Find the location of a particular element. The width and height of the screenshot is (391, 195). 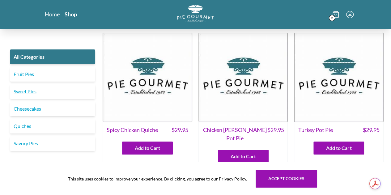

span: 2 is located at coordinates (332, 18).